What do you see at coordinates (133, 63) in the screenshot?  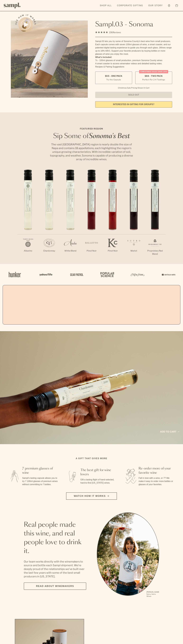 I see `li: A smart coaster to access winemaker videos and detailed tasting notes.` at bounding box center [133, 63].